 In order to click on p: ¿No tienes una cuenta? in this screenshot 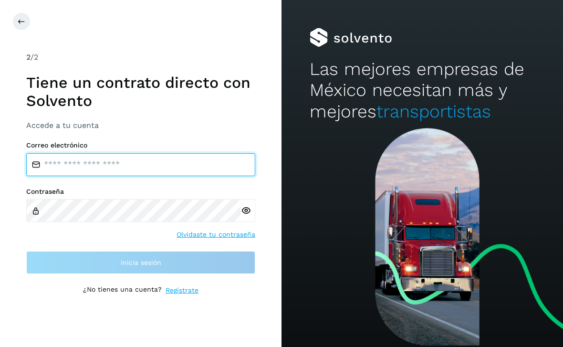, I will do `click(122, 290)`.